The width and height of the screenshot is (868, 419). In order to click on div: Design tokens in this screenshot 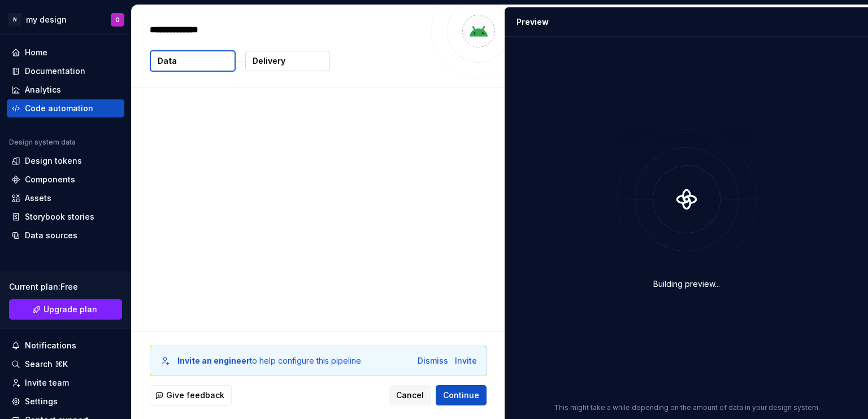, I will do `click(53, 161)`.